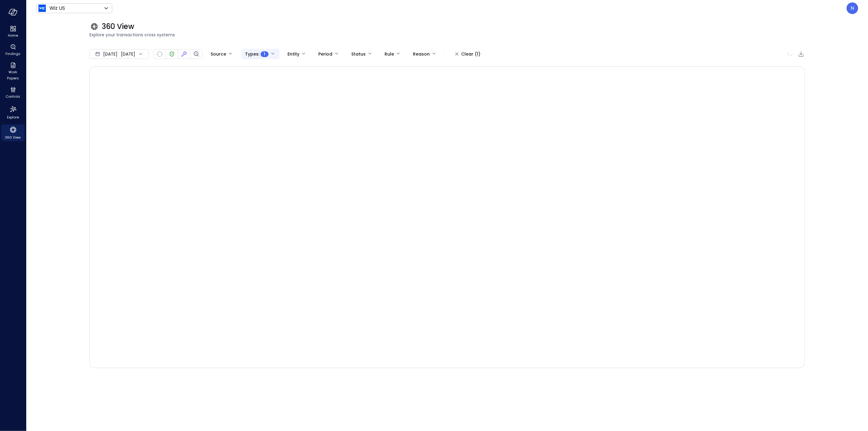  Describe the element at coordinates (265, 54) in the screenshot. I see `span: 1` at that location.